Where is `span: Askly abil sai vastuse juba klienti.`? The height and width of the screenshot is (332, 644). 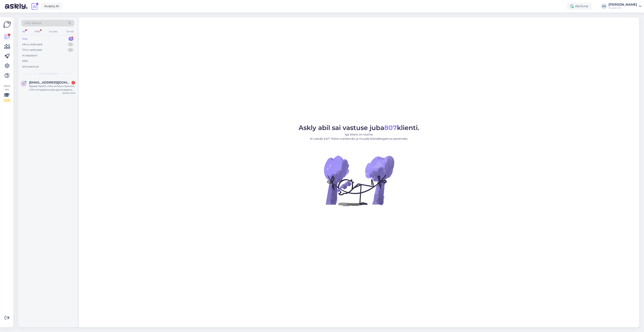 span: Askly abil sai vastuse juba klienti. is located at coordinates (359, 128).